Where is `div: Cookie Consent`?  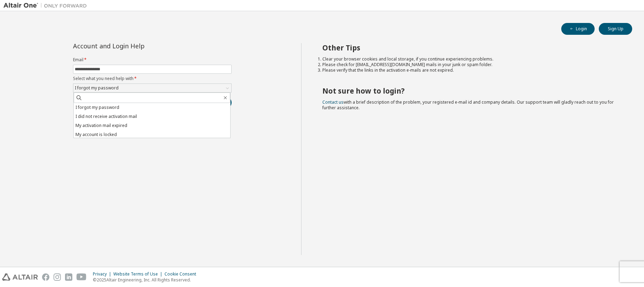 div: Cookie Consent is located at coordinates (182, 275).